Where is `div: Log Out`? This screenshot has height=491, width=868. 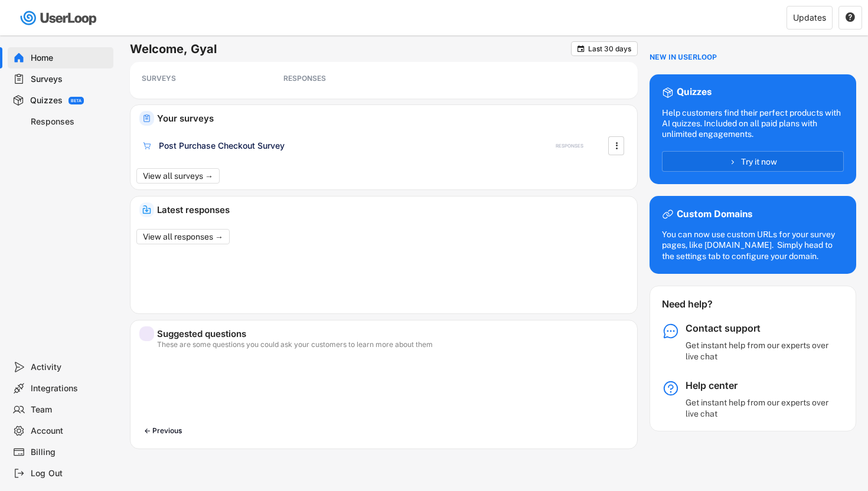 div: Log Out is located at coordinates (70, 474).